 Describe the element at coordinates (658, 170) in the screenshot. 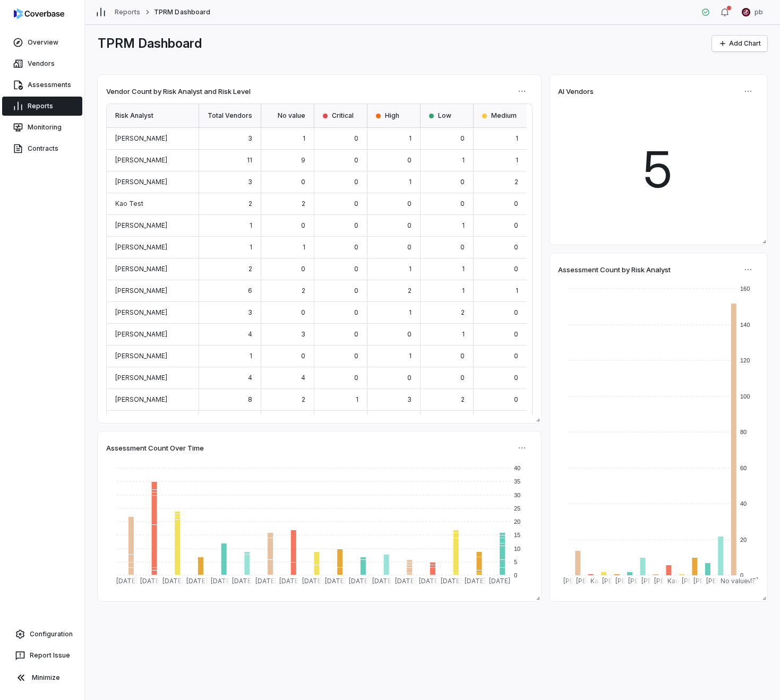

I see `span: 5` at that location.